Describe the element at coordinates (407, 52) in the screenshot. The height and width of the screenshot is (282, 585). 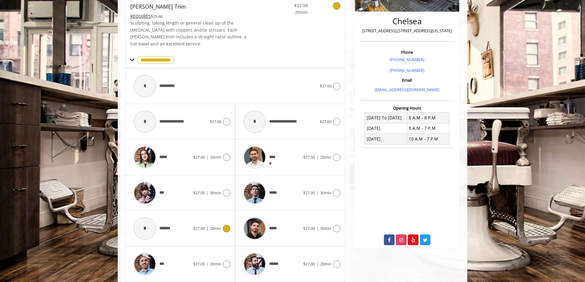
I see `h3: Phone` at that location.